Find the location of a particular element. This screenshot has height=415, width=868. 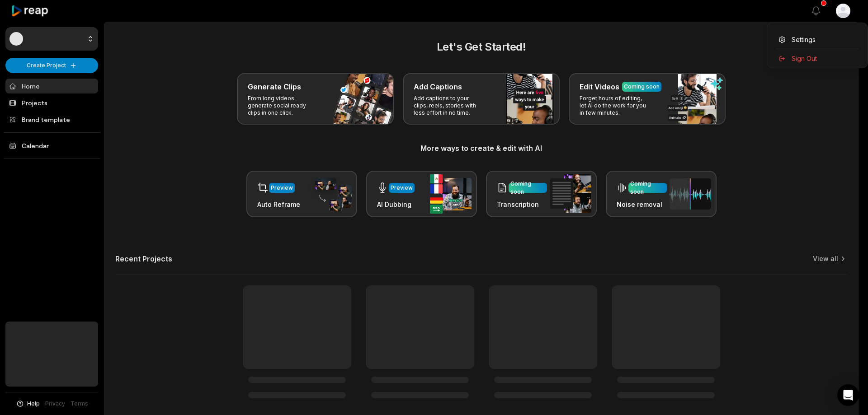

img: auto_reframe.png is located at coordinates (331, 194).